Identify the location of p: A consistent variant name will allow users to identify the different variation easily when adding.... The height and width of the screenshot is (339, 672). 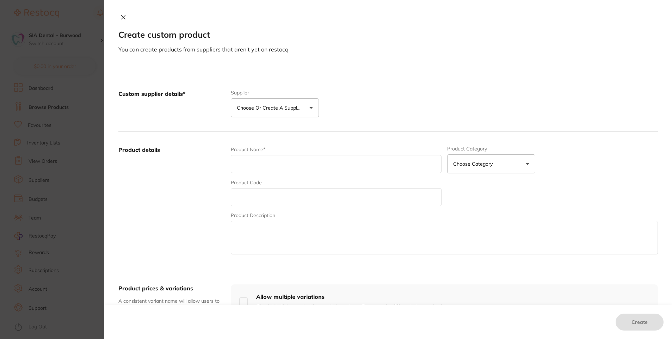
(172, 308).